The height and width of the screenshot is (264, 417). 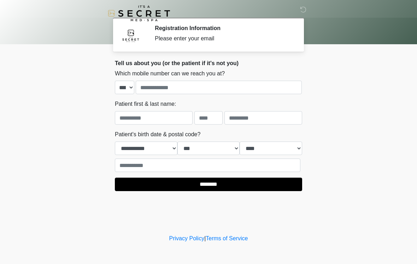 What do you see at coordinates (209, 63) in the screenshot?
I see `h2: Tell us about you (or the patient if it's not you)` at bounding box center [209, 63].